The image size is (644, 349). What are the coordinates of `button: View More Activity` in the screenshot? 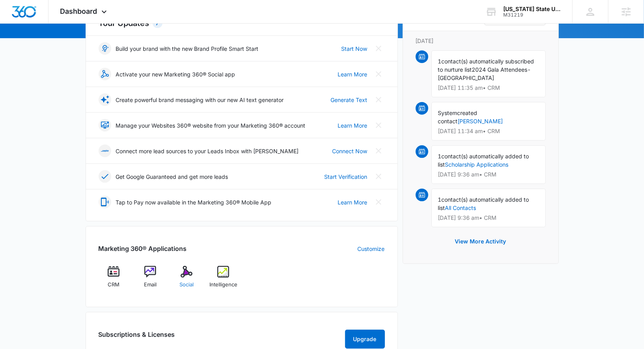 It's located at (480, 242).